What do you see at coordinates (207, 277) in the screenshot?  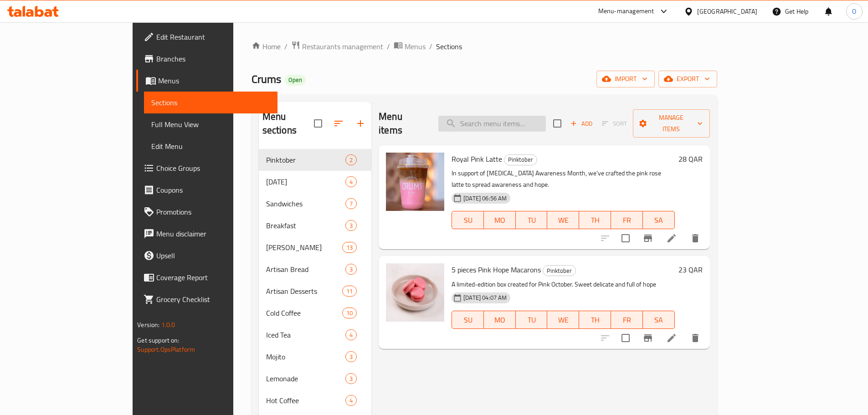 I see `a: Coverage Report` at bounding box center [207, 277].